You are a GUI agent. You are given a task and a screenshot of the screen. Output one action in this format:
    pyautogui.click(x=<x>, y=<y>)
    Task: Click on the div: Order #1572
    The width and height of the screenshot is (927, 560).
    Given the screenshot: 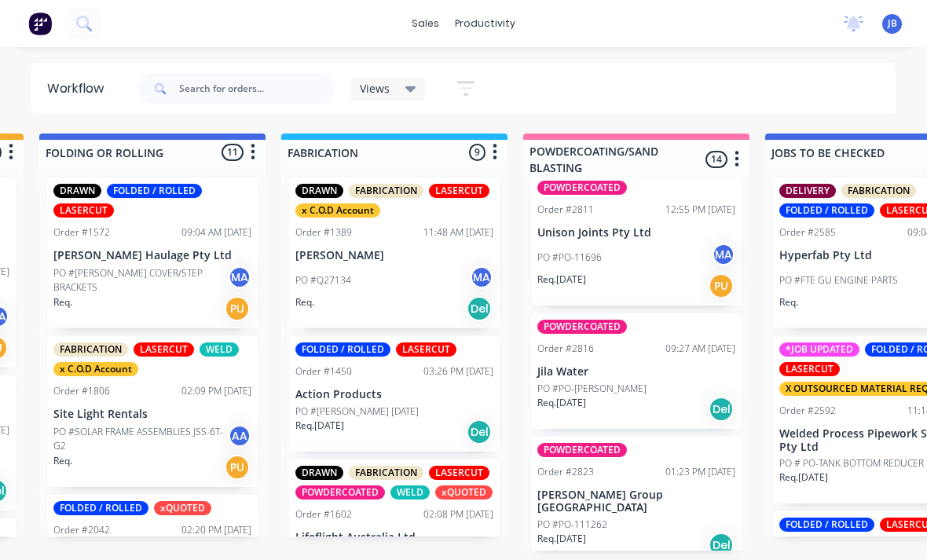 What is the action you would take?
    pyautogui.click(x=82, y=232)
    